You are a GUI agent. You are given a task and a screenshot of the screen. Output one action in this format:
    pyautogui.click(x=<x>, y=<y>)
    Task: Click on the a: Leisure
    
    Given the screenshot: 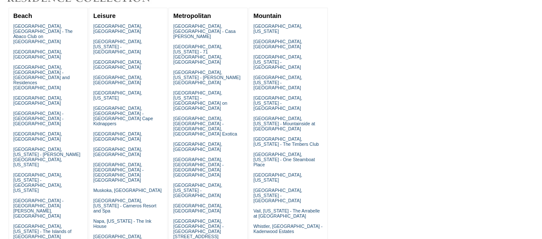 What is the action you would take?
    pyautogui.click(x=105, y=16)
    